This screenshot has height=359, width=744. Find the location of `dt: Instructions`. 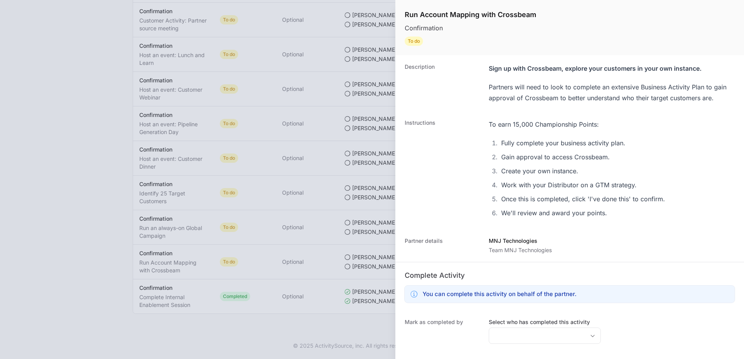

dt: Instructions is located at coordinates (442, 170).